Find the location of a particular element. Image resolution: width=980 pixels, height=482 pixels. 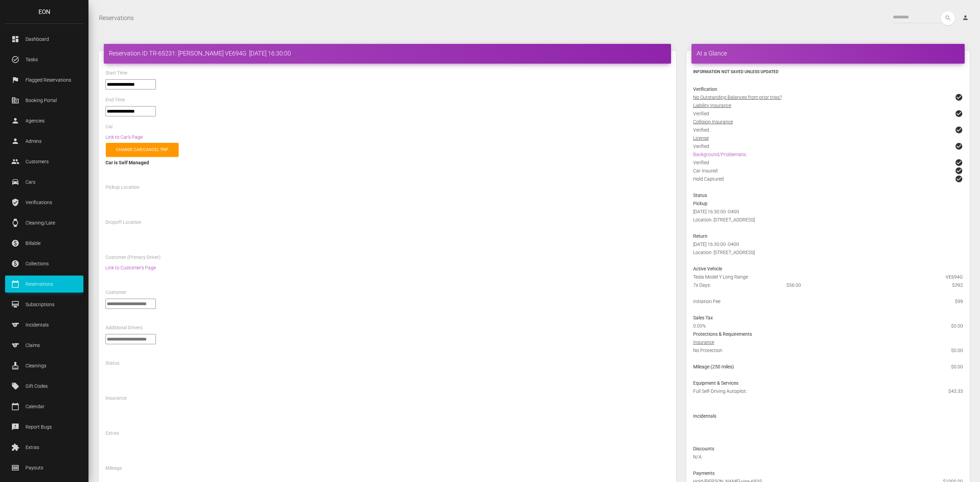

span: $392 is located at coordinates (958, 285).